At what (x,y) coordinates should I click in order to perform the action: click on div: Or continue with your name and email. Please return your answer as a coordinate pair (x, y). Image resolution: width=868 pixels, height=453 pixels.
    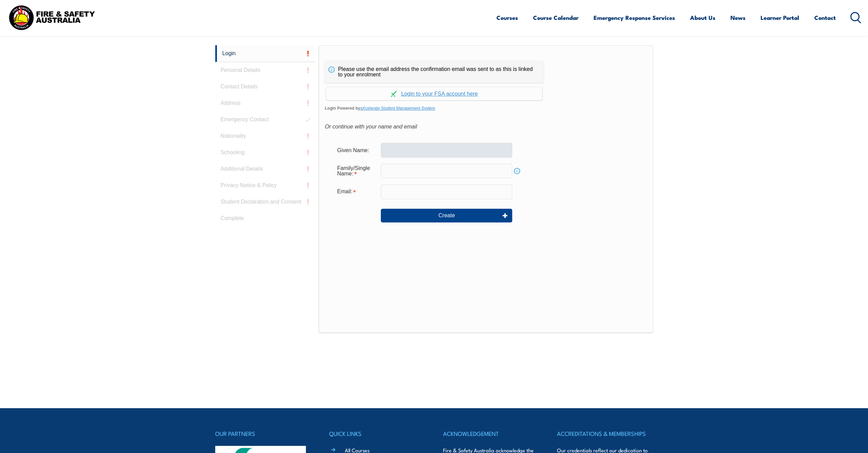
    Looking at the image, I should click on (485, 126).